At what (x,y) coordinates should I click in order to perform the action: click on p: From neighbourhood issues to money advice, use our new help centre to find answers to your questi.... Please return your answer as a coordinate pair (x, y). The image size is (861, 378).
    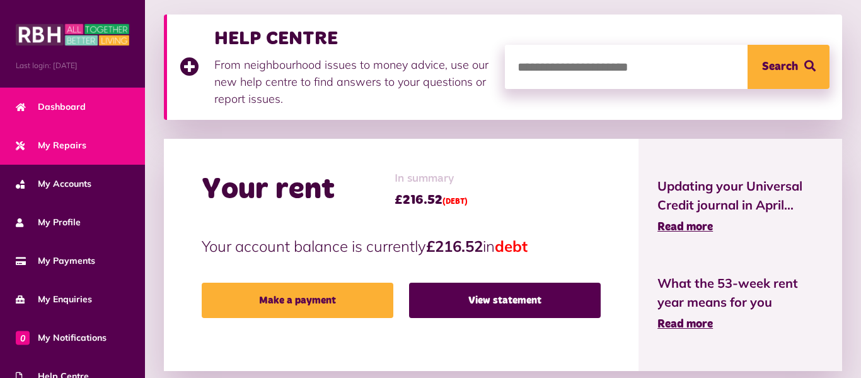
    Looking at the image, I should click on (353, 81).